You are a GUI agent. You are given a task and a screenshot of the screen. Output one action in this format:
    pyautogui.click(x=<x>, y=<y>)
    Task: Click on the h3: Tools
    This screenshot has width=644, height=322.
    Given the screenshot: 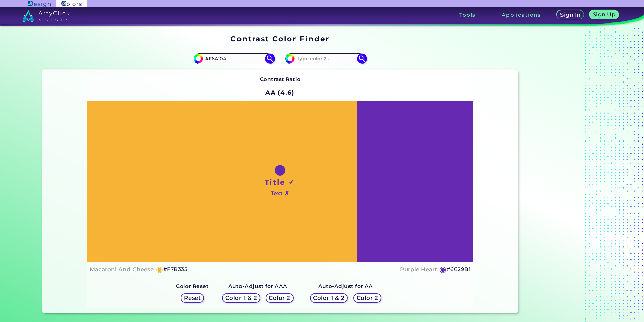 What is the action you would take?
    pyautogui.click(x=467, y=15)
    